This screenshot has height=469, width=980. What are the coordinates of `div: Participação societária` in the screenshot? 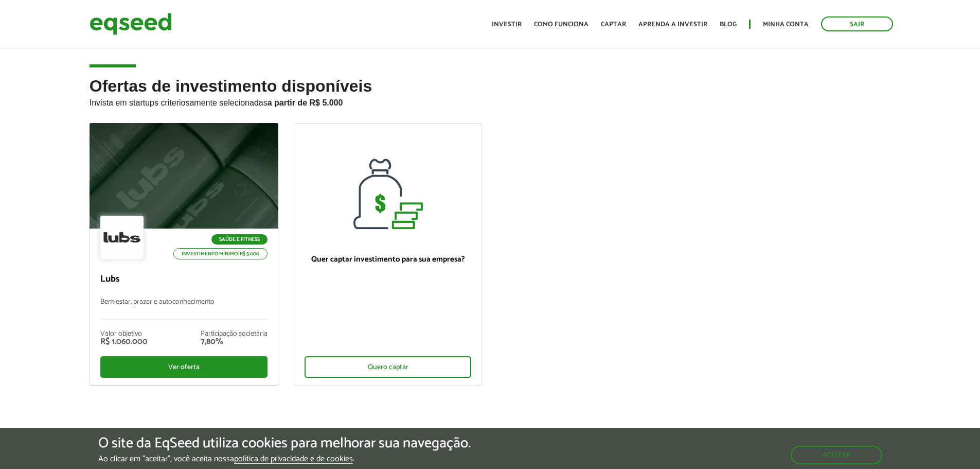 It's located at (234, 334).